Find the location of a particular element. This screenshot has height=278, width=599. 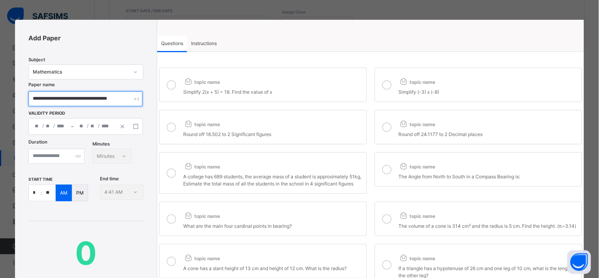

span: Instructions is located at coordinates (204, 43).